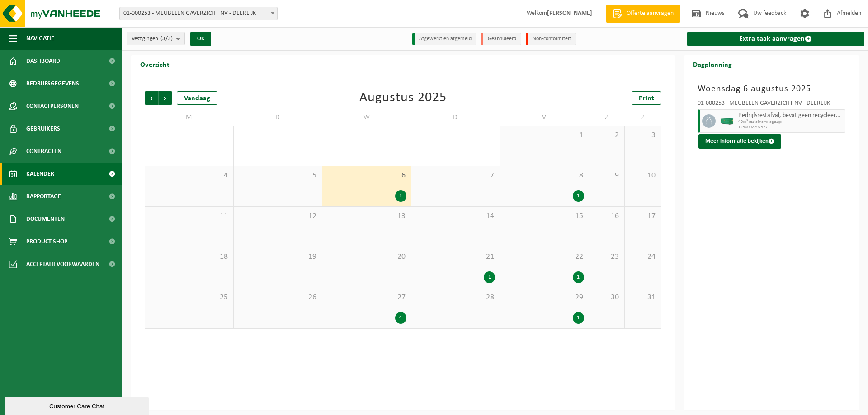 This screenshot has width=868, height=415. I want to click on h3: Woensdag 6 augustus 2025, so click(771, 89).